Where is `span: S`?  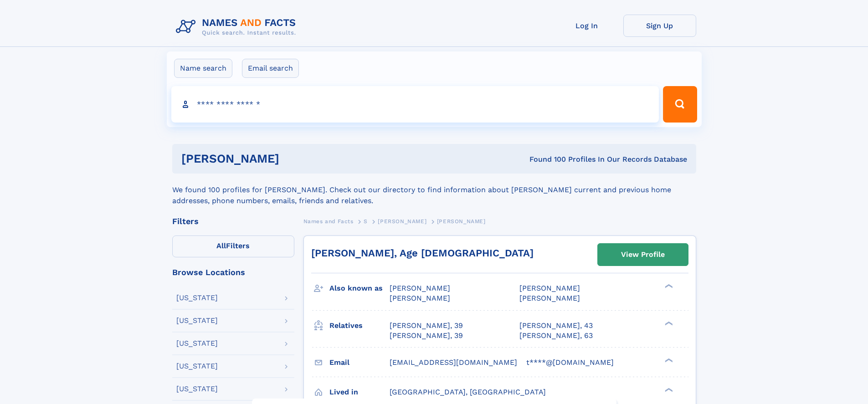 span: S is located at coordinates (365, 221).